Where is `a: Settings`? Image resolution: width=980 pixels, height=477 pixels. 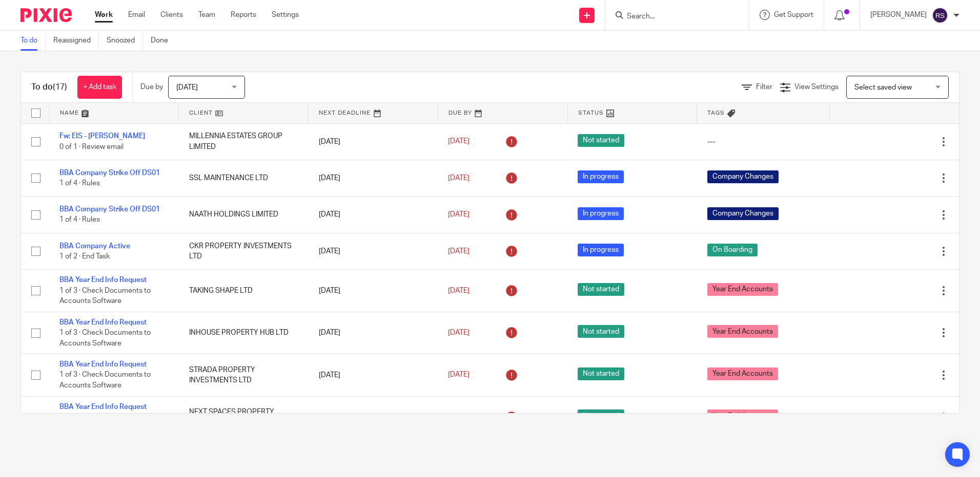 a: Settings is located at coordinates (285, 15).